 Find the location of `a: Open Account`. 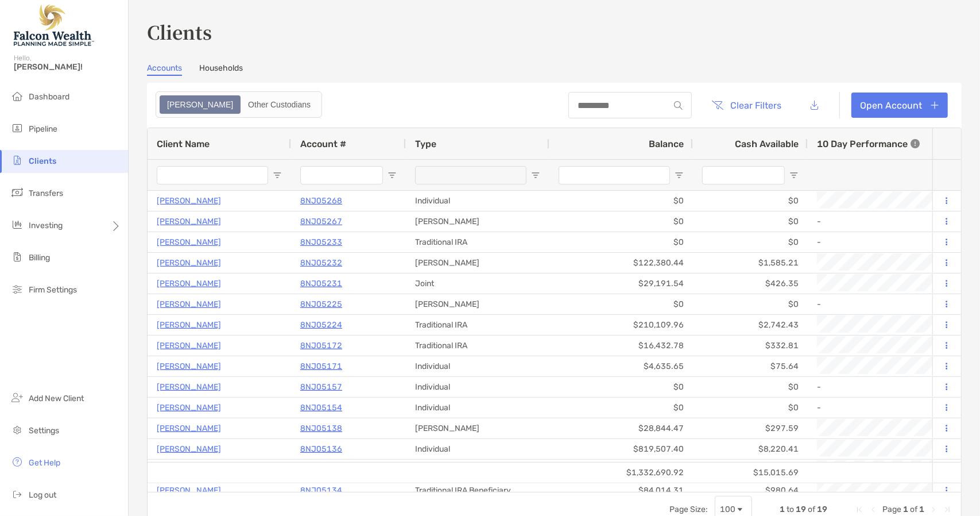

a: Open Account is located at coordinates (900, 105).